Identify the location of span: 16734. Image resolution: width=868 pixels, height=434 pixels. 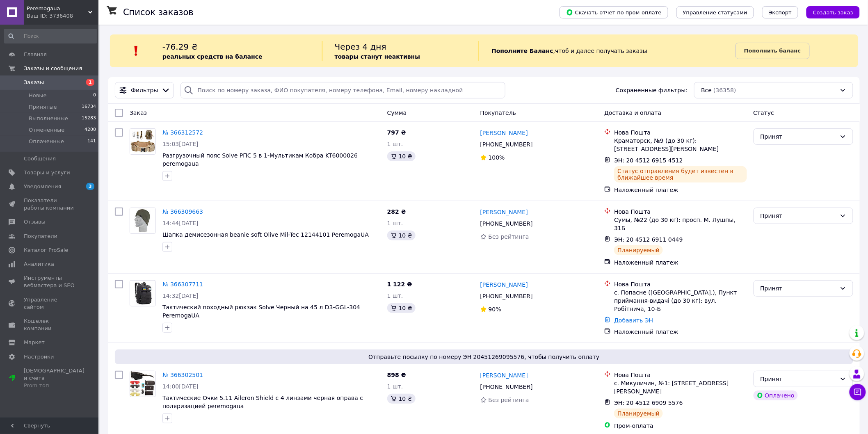
(88, 107).